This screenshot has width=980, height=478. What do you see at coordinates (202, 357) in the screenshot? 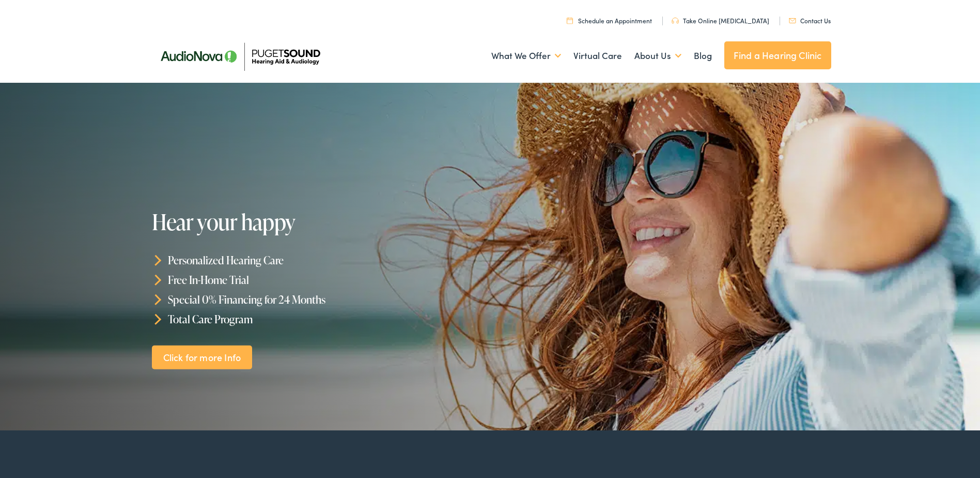
I see `a: Click for more Info` at bounding box center [202, 357].